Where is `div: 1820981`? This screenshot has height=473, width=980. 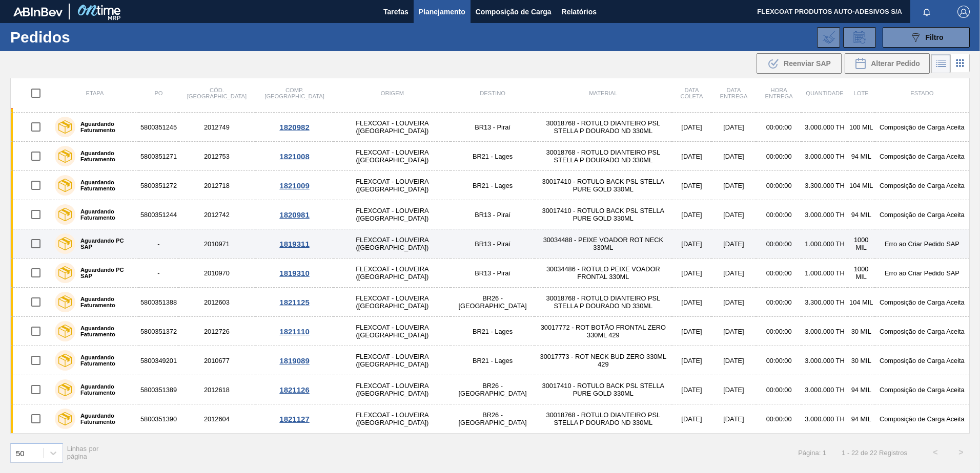
div: 1820981 is located at coordinates (295, 215).